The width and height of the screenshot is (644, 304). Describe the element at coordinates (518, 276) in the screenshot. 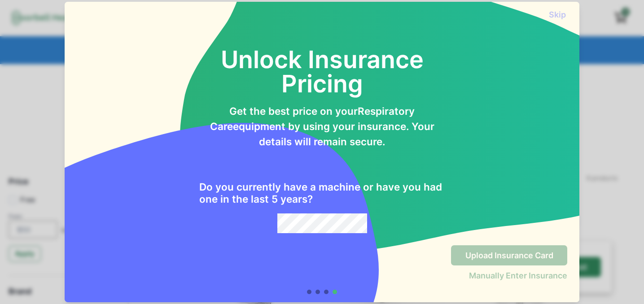

I see `button: Manually Enter Insurance` at that location.